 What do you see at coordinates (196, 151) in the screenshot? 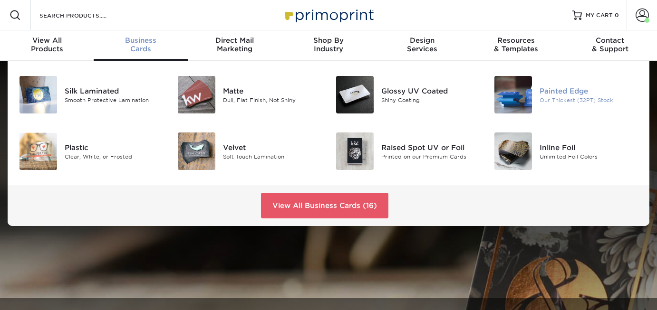
I see `img: Velvet Business Cards` at bounding box center [196, 151].